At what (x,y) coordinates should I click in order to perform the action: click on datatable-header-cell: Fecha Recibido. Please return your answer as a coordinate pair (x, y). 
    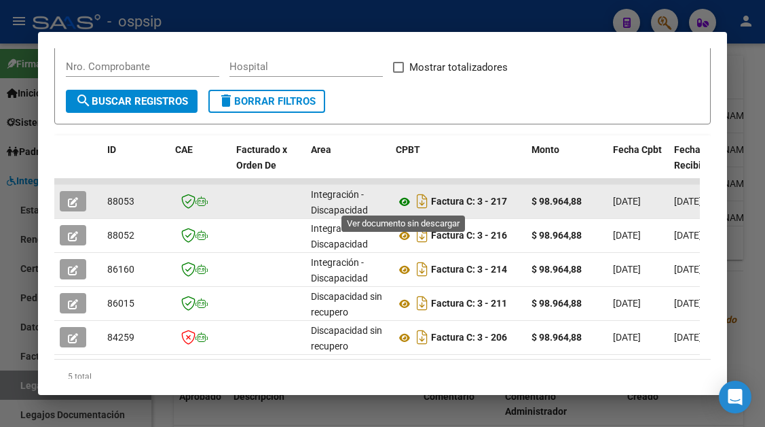
    Looking at the image, I should click on (700, 165).